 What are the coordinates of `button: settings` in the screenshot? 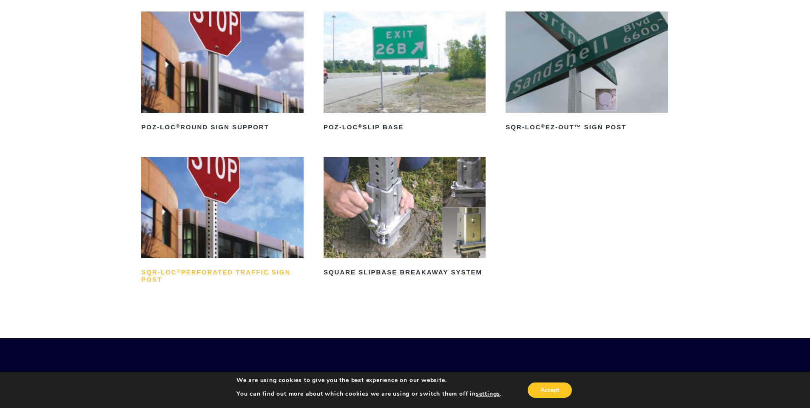 It's located at (488, 394).